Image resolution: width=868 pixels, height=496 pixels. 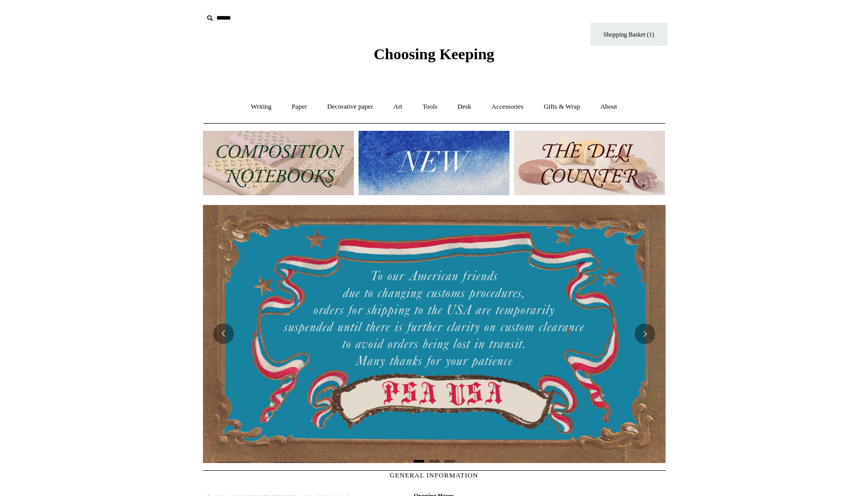 I want to click on a: Shopping Basket (1), so click(x=629, y=34).